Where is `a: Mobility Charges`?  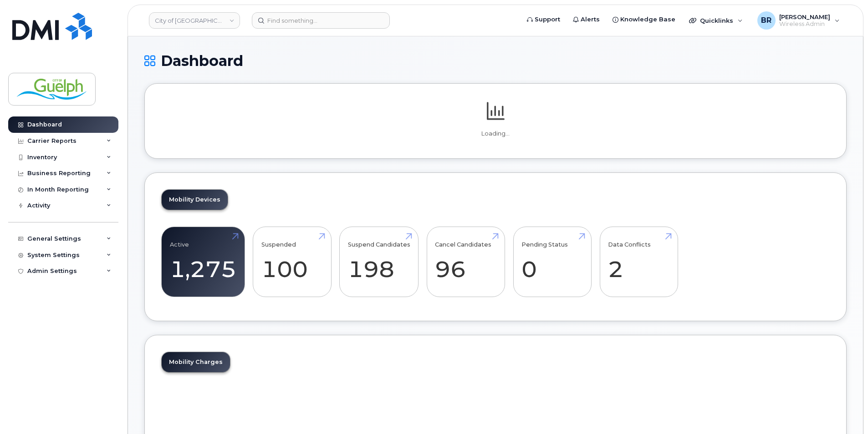
a: Mobility Charges is located at coordinates (196, 362).